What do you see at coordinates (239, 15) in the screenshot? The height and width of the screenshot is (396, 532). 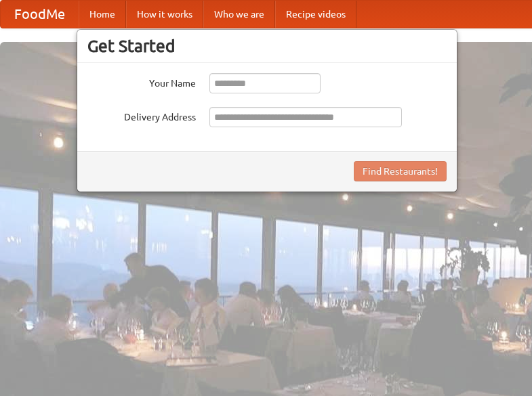 I see `a: Who we are` at bounding box center [239, 15].